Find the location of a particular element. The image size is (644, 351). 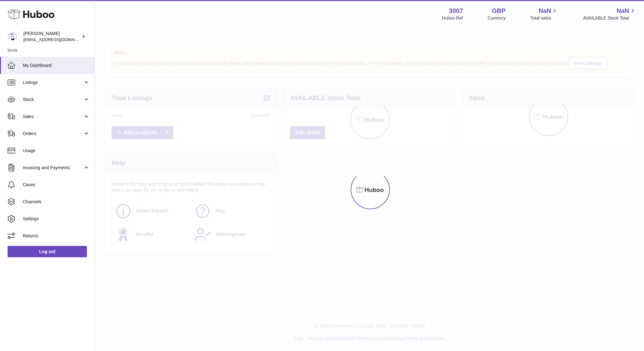

strong: 3007 is located at coordinates (456, 11).